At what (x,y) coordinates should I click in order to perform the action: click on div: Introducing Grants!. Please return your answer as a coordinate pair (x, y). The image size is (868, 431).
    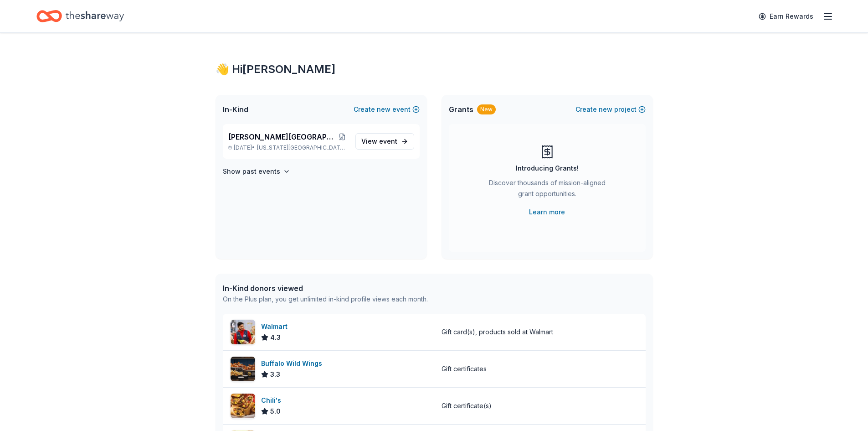
    Looking at the image, I should click on (547, 168).